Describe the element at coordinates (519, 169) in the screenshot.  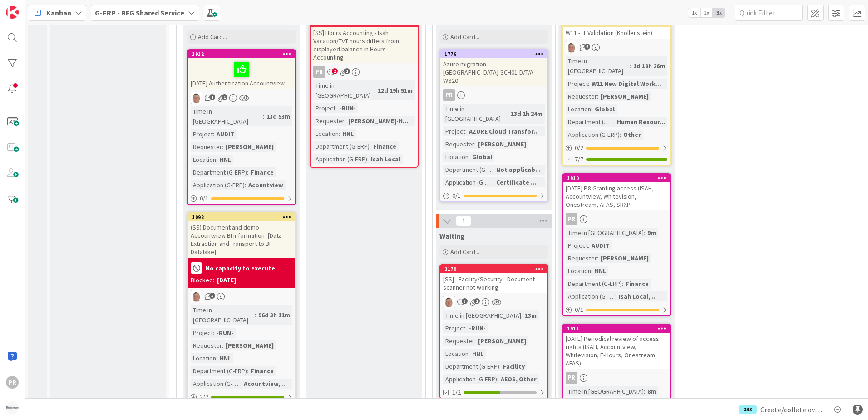
I see `div: Not applicab...` at that location.